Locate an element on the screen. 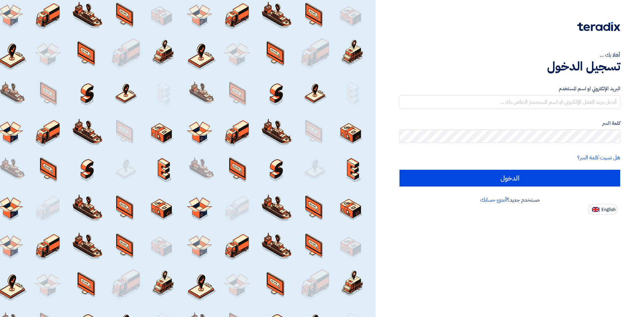 The image size is (644, 317). a: هل نسيت كلمة السر؟ is located at coordinates (598, 158).